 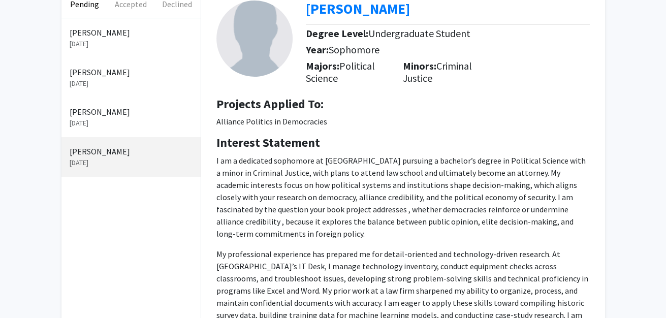 What do you see at coordinates (268, 142) in the screenshot?
I see `b: Interest Statement` at bounding box center [268, 142].